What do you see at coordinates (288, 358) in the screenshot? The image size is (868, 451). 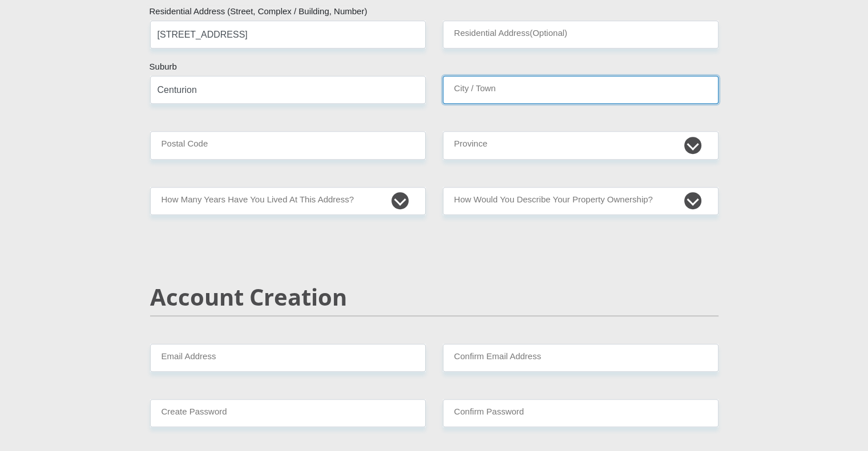 I see `input: Email Address` at bounding box center [288, 358].